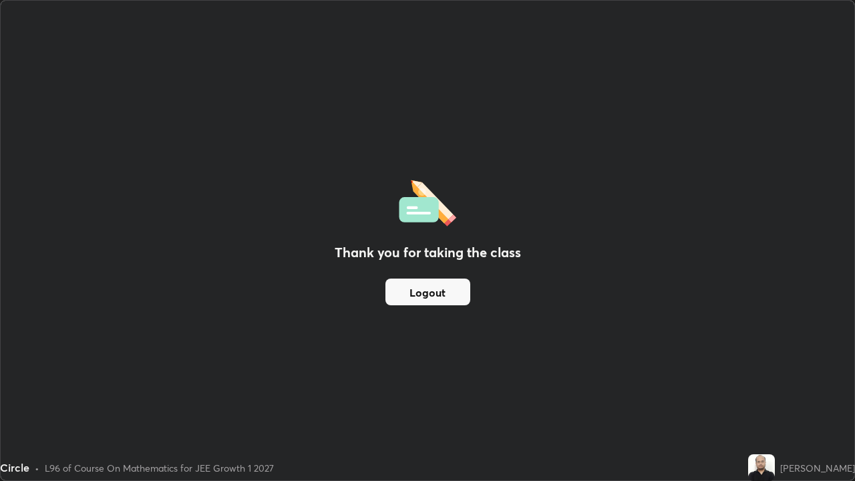  I want to click on button: Logout, so click(428, 292).